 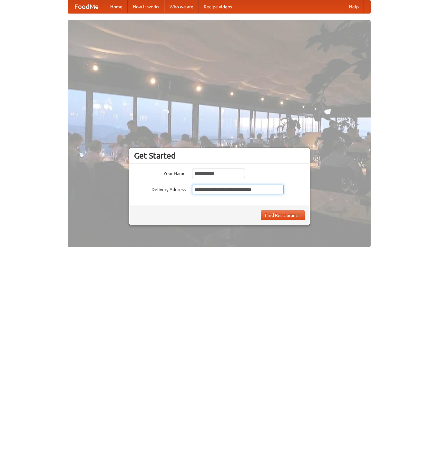 What do you see at coordinates (160, 172) in the screenshot?
I see `label: Your Name` at bounding box center [160, 172].